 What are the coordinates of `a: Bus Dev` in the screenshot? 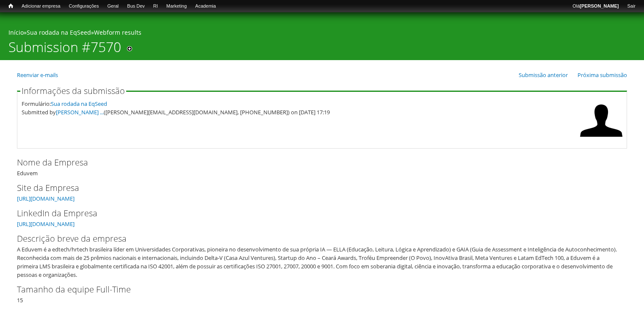 It's located at (136, 6).